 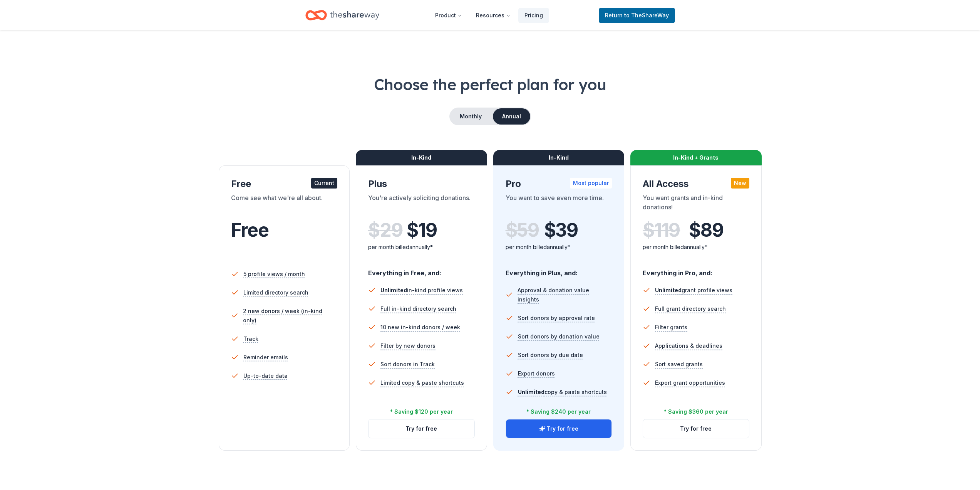 I want to click on div: * Saving $120 per year, so click(x=422, y=412).